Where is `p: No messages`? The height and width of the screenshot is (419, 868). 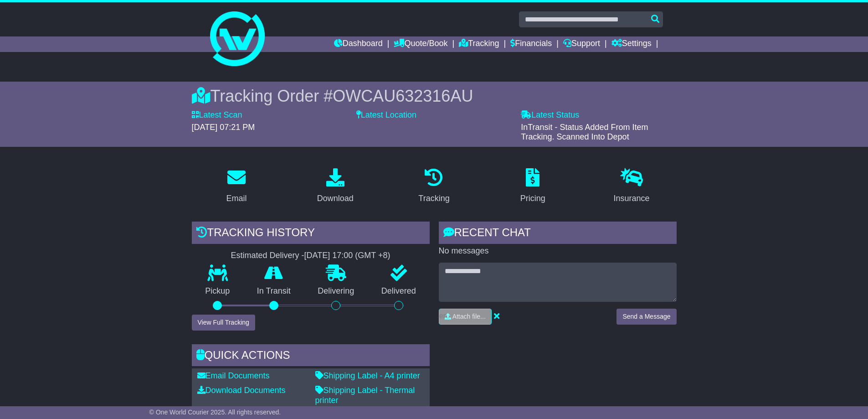
p: No messages is located at coordinates (557, 251).